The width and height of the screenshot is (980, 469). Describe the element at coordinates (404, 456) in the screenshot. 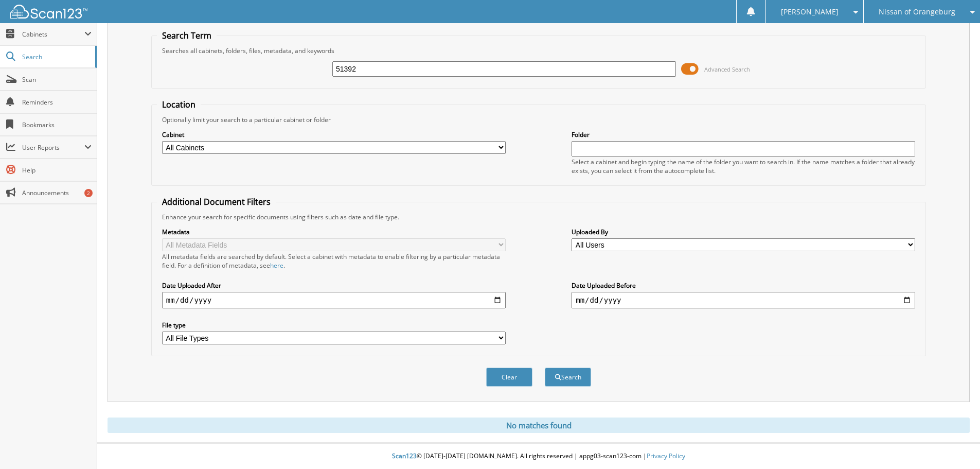

I see `span: Scan123` at that location.